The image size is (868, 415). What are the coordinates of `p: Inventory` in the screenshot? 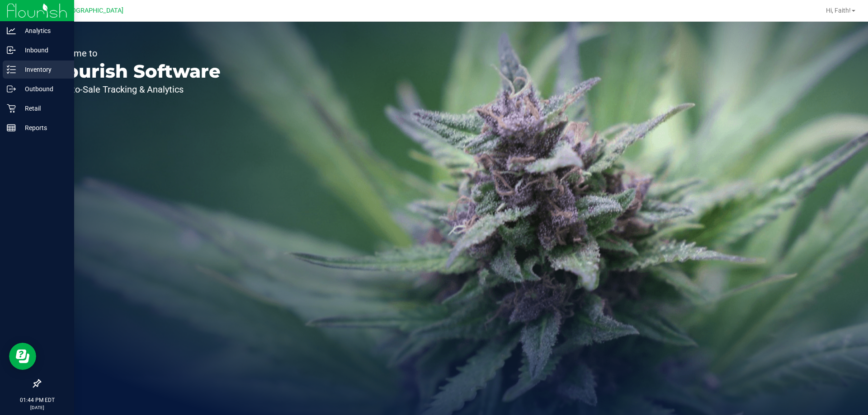 It's located at (43, 70).